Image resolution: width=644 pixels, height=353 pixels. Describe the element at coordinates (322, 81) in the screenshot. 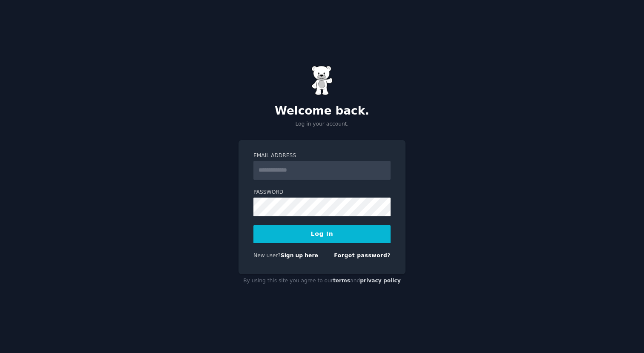

I see `img: Gummy Bear` at that location.